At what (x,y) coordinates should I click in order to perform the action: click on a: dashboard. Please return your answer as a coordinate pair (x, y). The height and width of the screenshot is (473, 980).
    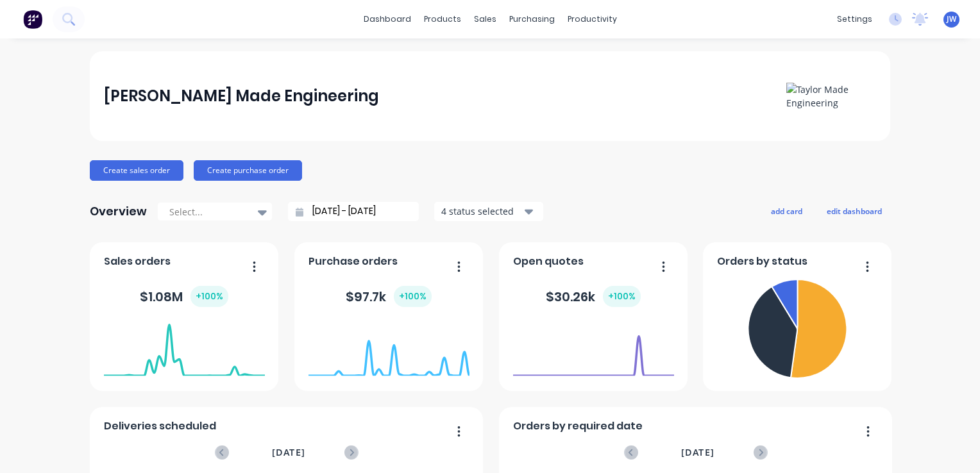
    Looking at the image, I should click on (387, 19).